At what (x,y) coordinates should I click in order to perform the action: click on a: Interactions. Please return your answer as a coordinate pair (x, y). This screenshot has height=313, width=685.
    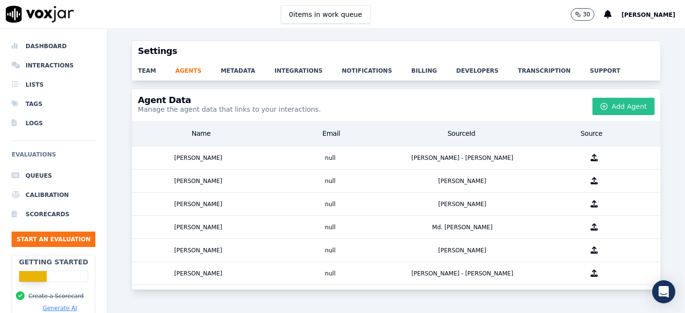
    Looking at the image, I should click on (53, 66).